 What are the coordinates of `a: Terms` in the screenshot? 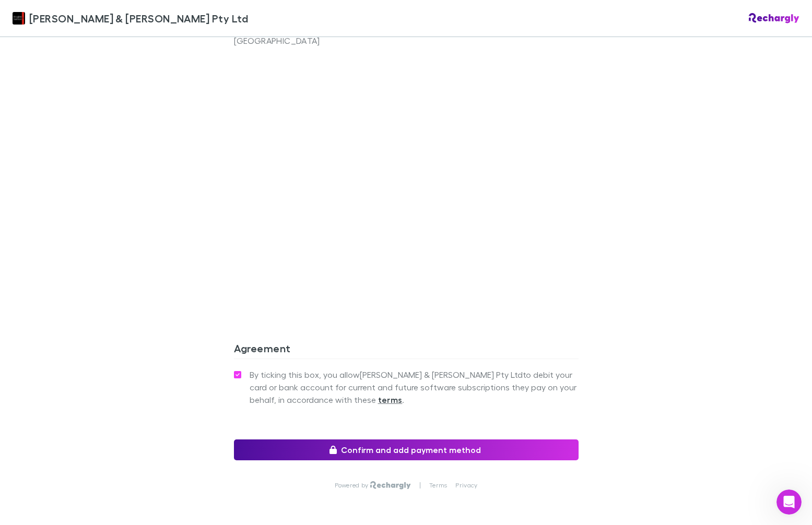 It's located at (438, 485).